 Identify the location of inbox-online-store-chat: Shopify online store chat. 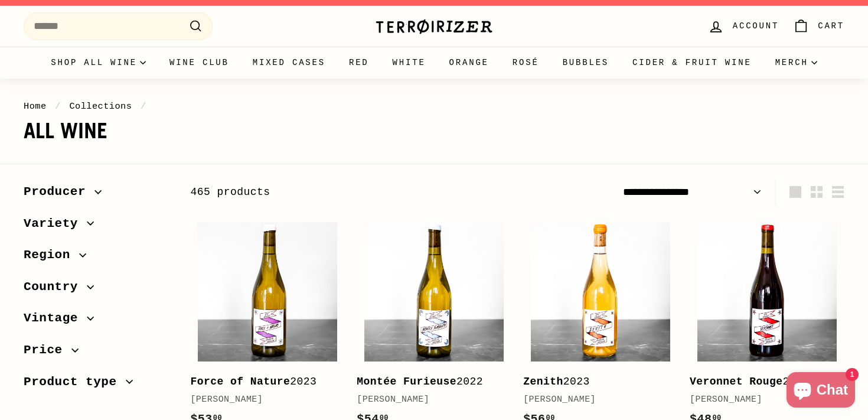
(821, 390).